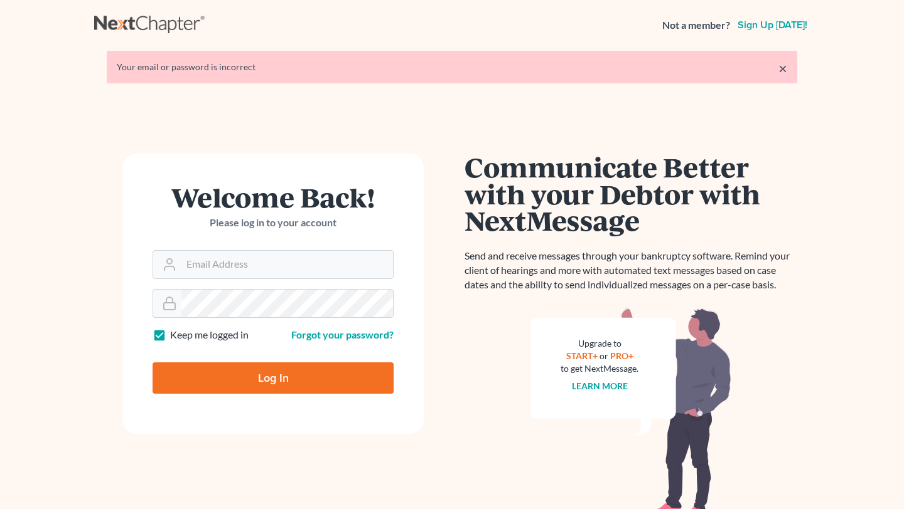  What do you see at coordinates (631, 194) in the screenshot?
I see `h1: Communicate Better with your Debtor with NextMessage` at bounding box center [631, 194].